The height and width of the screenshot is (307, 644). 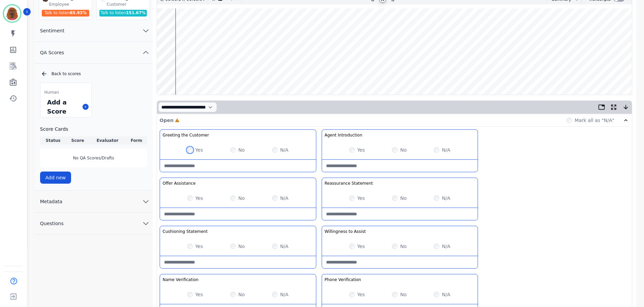 What do you see at coordinates (52, 92) in the screenshot?
I see `span: Human` at bounding box center [52, 92].